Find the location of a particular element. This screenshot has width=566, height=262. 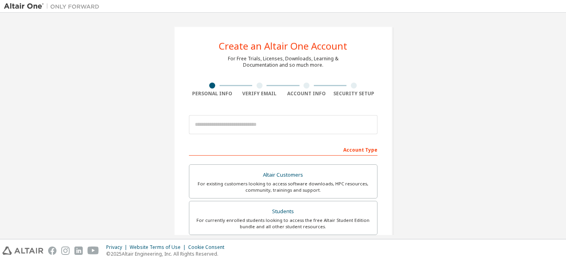

div: Personal Info is located at coordinates (212, 94).